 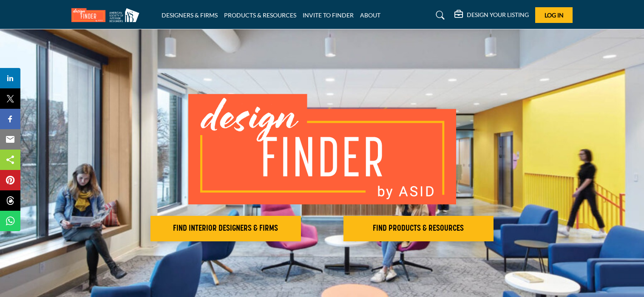 I want to click on img: image, so click(x=322, y=149).